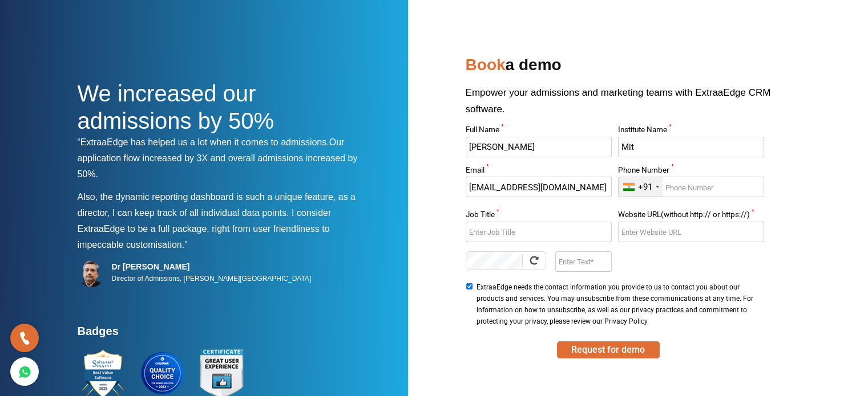  I want to click on div: +91, so click(645, 187).